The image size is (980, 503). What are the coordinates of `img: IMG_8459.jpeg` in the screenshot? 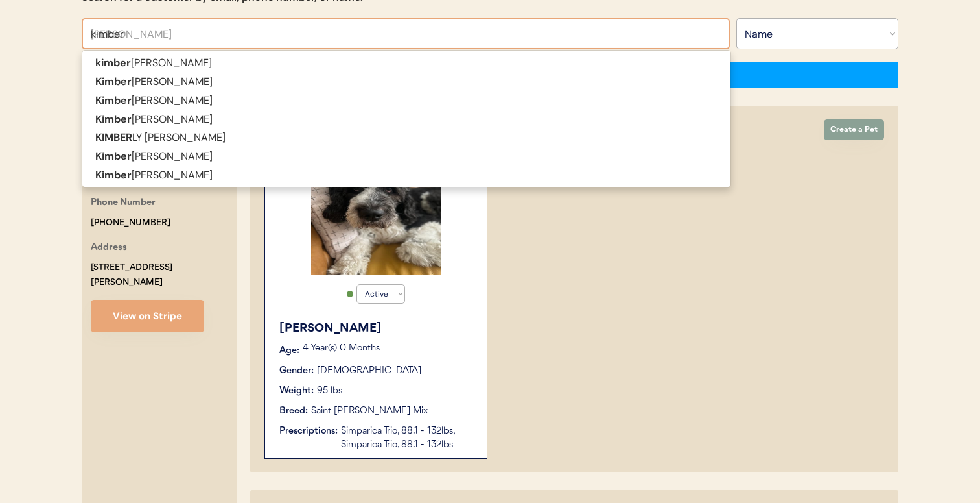 It's located at (376, 214).